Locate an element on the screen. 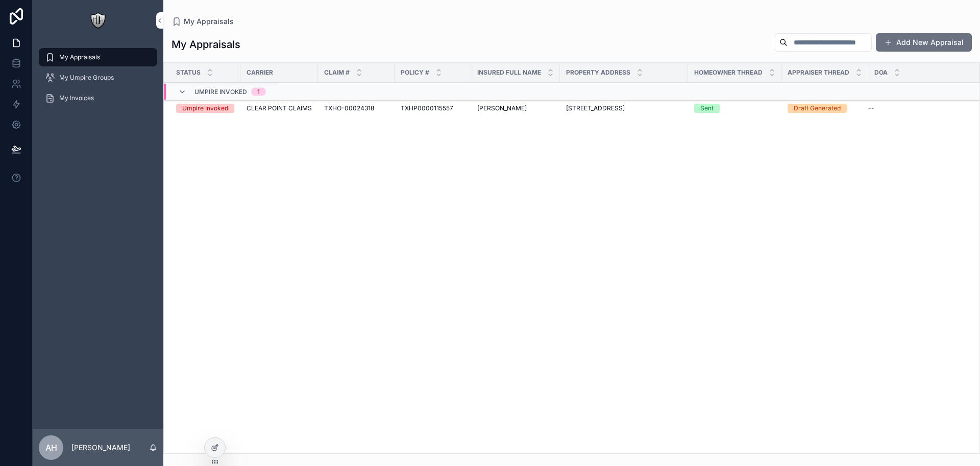  span: TXHO-00024318 is located at coordinates (349, 108).